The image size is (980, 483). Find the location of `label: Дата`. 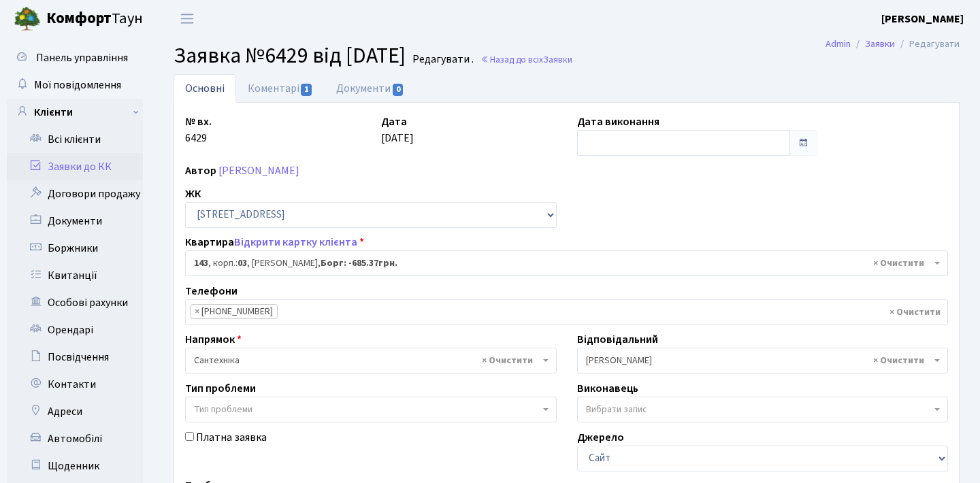

label: Дата is located at coordinates (394, 122).